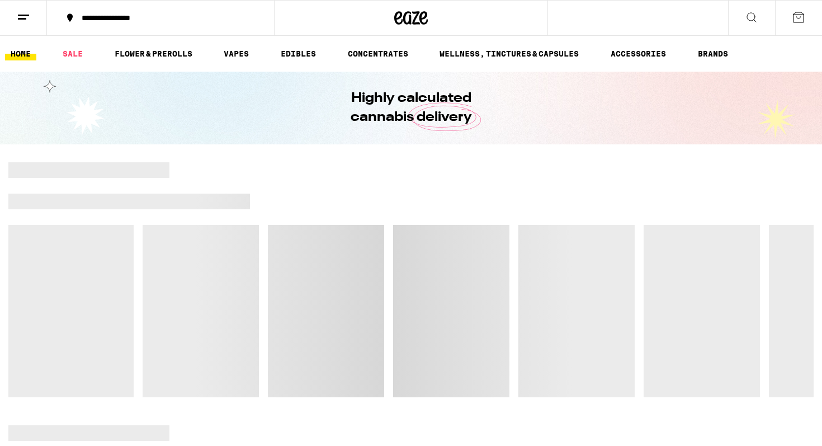 The image size is (822, 446). I want to click on a: FLOWER & PREROLLS, so click(153, 54).